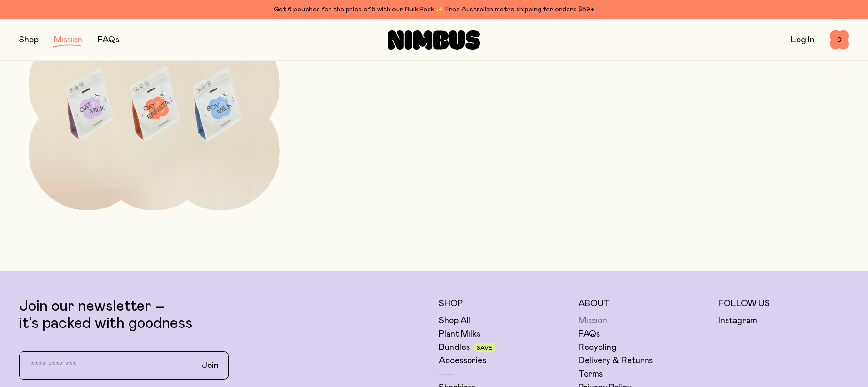  Describe the element at coordinates (463, 361) in the screenshot. I see `a: Accessories` at that location.